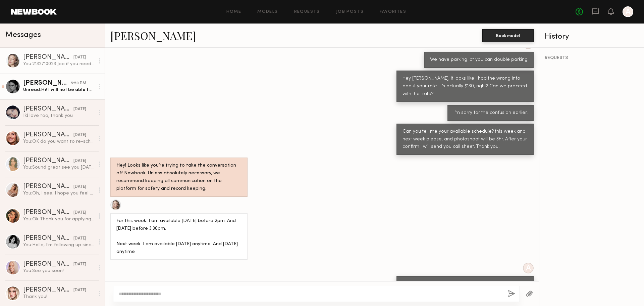  Describe the element at coordinates (59, 115) in the screenshot. I see `div: I’d love too, thank you` at that location.